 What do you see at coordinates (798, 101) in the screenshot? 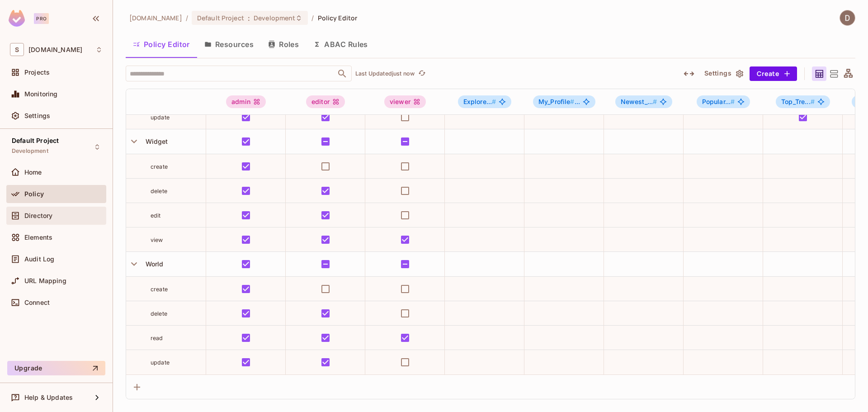
I see `span: Top_Tre...` at bounding box center [798, 101].